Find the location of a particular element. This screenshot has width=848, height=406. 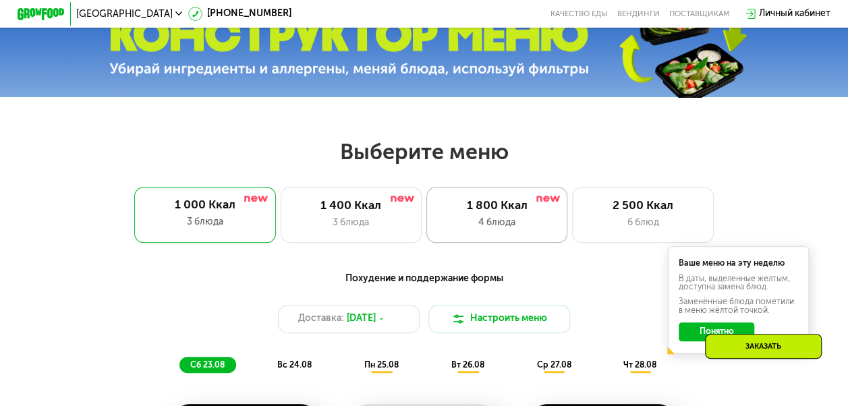

span: сб 23.08 is located at coordinates (207, 365).